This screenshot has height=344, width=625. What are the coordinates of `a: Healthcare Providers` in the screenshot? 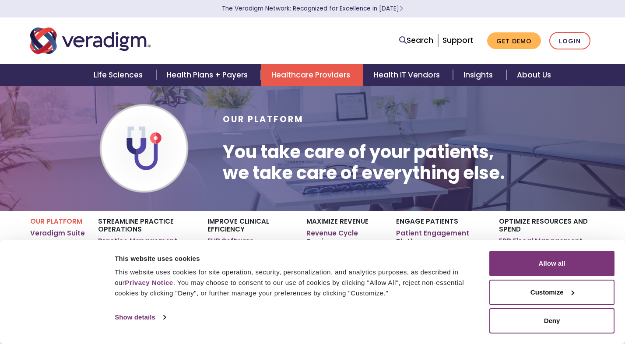 It's located at (312, 75).